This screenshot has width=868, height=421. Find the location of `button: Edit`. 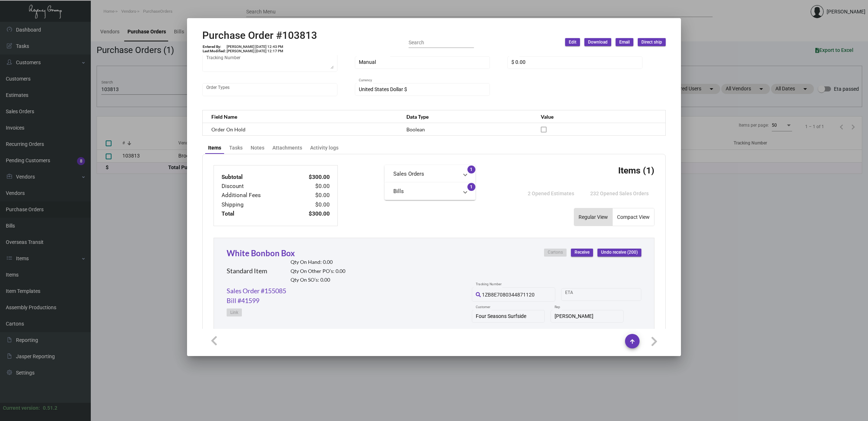

button: Edit is located at coordinates (572, 42).